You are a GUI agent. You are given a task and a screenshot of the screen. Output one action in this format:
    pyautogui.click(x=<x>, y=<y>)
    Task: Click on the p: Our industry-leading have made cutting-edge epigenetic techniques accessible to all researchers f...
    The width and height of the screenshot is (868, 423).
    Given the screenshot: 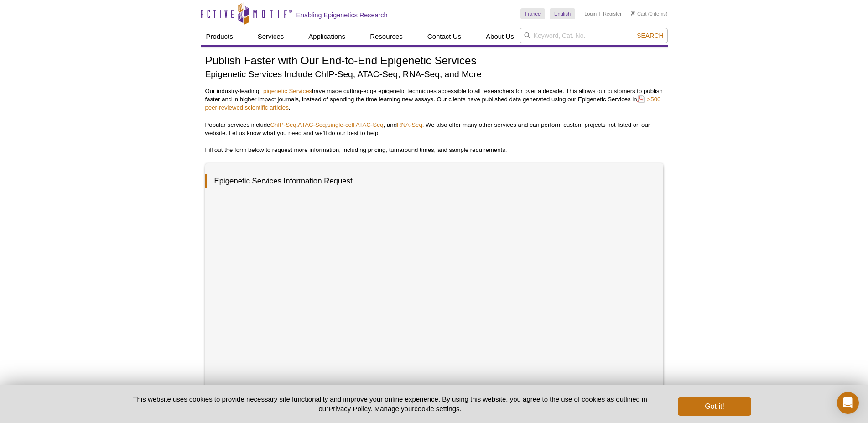 What is the action you would take?
    pyautogui.click(x=434, y=100)
    